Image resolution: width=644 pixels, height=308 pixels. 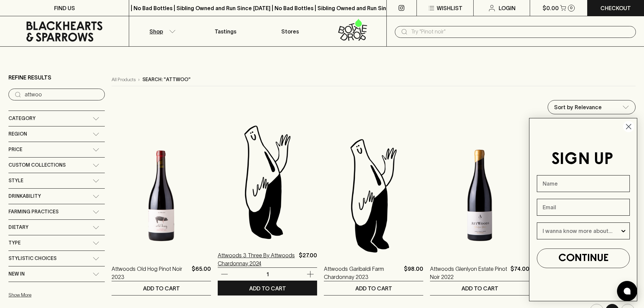 I want to click on p: Attwoods Glenlyon Estate Pinot Noir 2022, so click(x=469, y=272).